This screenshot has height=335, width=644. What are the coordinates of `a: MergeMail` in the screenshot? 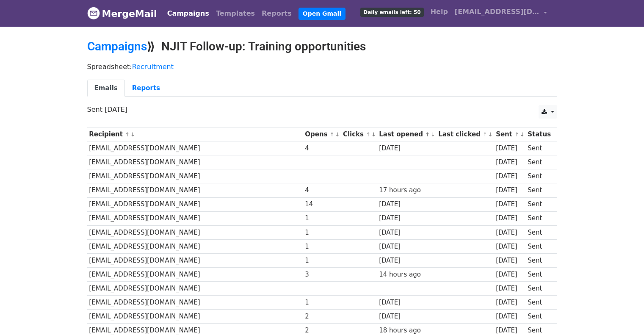 It's located at (122, 13).